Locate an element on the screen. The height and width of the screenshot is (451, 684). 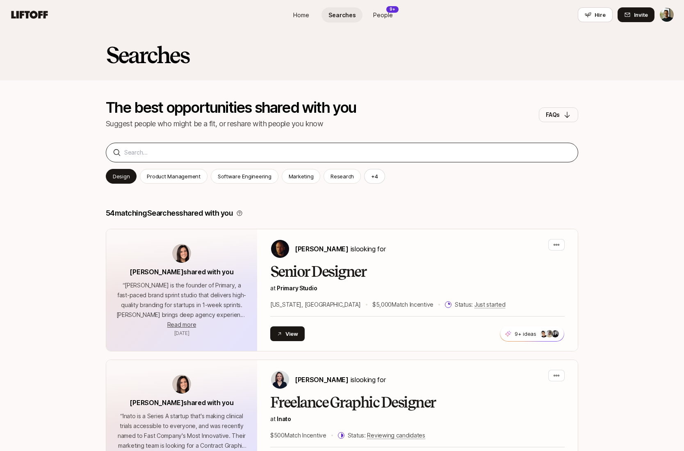
p: 9+ is located at coordinates (392, 9).